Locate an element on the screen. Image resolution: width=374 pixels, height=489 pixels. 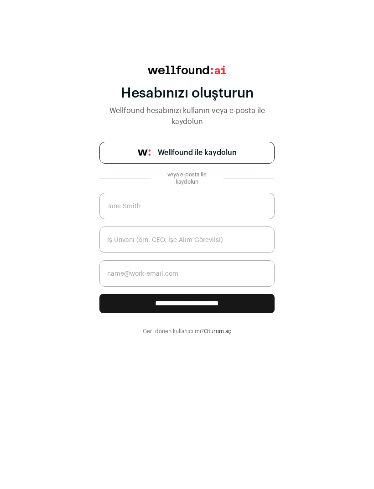
a: Wellfound ile kaydolun is located at coordinates (187, 153).